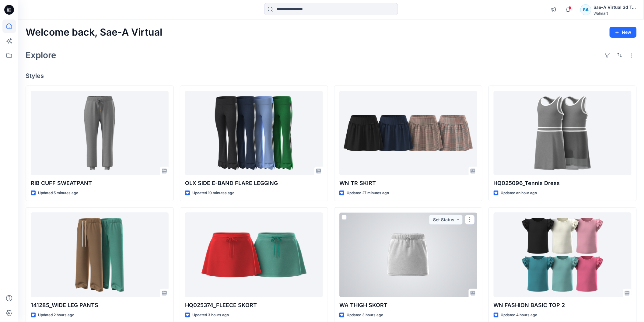 Image resolution: width=644 pixels, height=322 pixels. Describe the element at coordinates (586, 10) in the screenshot. I see `div: SA` at that location.